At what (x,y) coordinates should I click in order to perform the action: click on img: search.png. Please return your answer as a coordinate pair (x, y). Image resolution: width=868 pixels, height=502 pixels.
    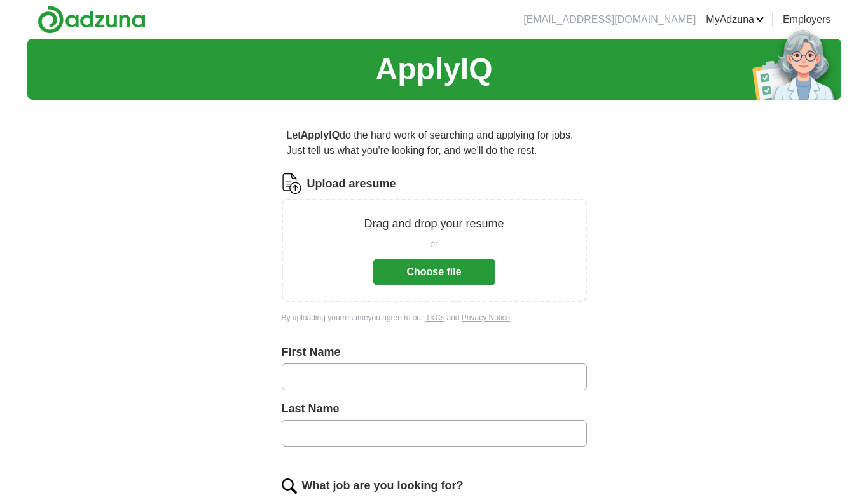
    Looking at the image, I should click on (289, 486).